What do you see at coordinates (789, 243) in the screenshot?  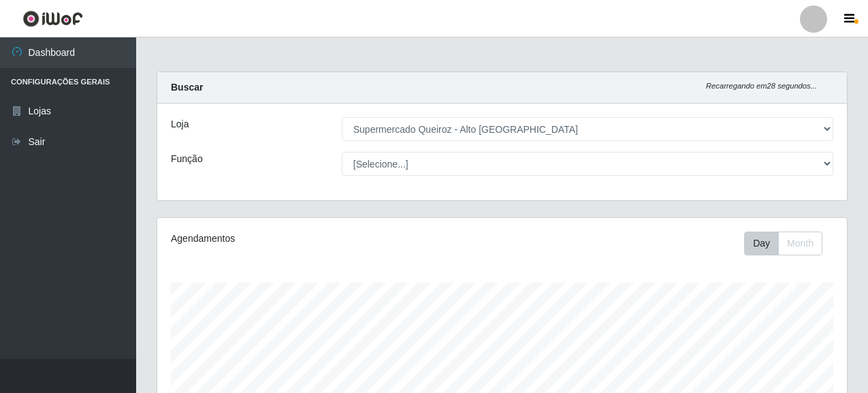 I see `div: Toolbar with button groups` at bounding box center [789, 243].